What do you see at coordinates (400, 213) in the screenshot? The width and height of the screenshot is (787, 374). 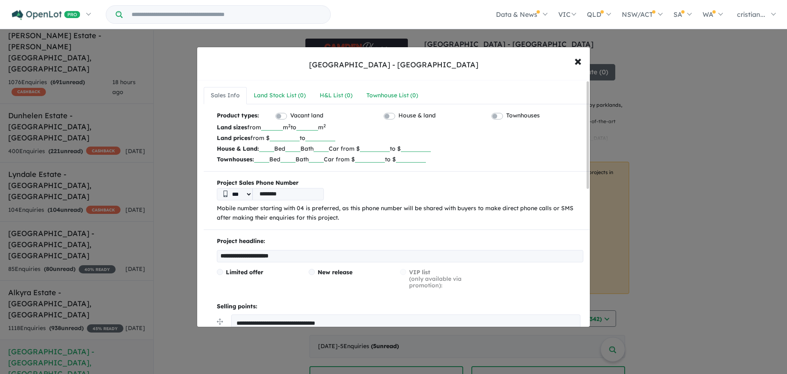 I see `p: Mobile number starting with 04 is preferred, as this phone number will be shared with buyers to m...` at bounding box center [400, 213].